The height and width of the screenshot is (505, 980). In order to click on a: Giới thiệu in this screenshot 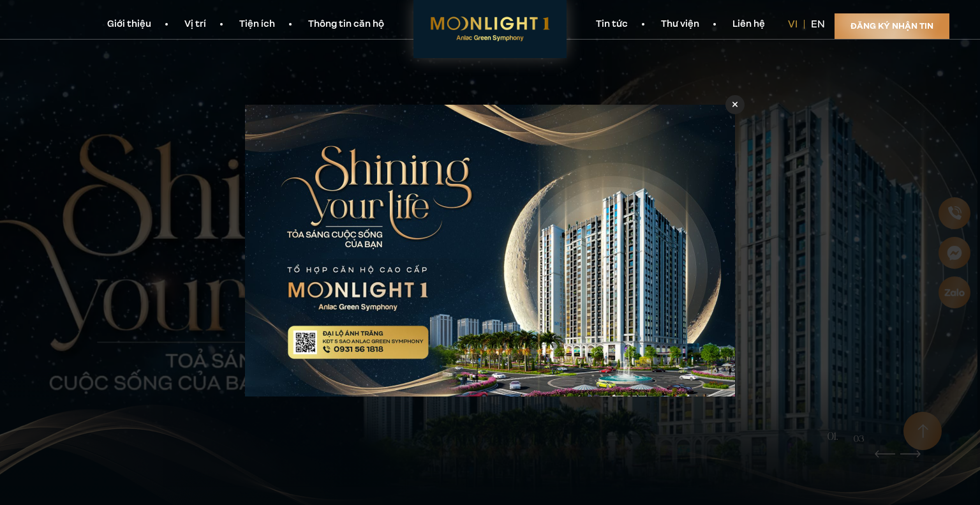, I will do `click(129, 24)`.